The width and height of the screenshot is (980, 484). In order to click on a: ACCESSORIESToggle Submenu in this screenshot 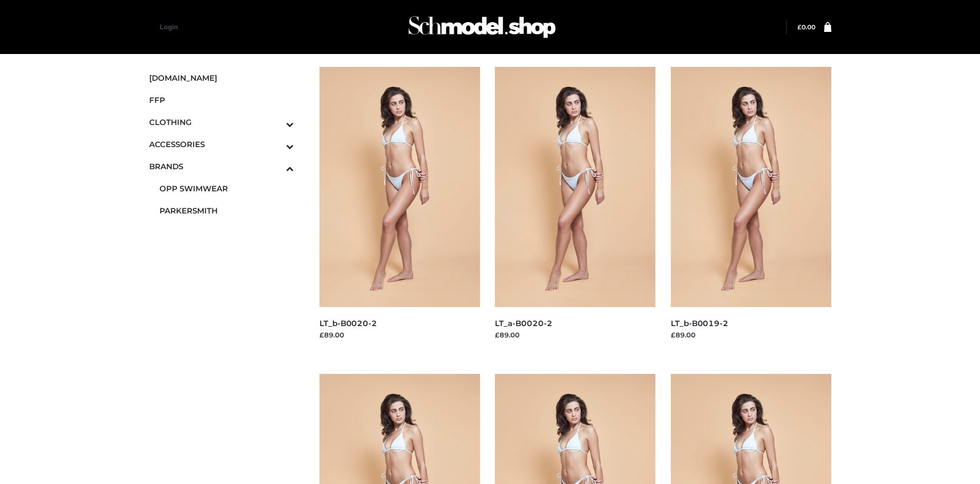, I will do `click(222, 144)`.